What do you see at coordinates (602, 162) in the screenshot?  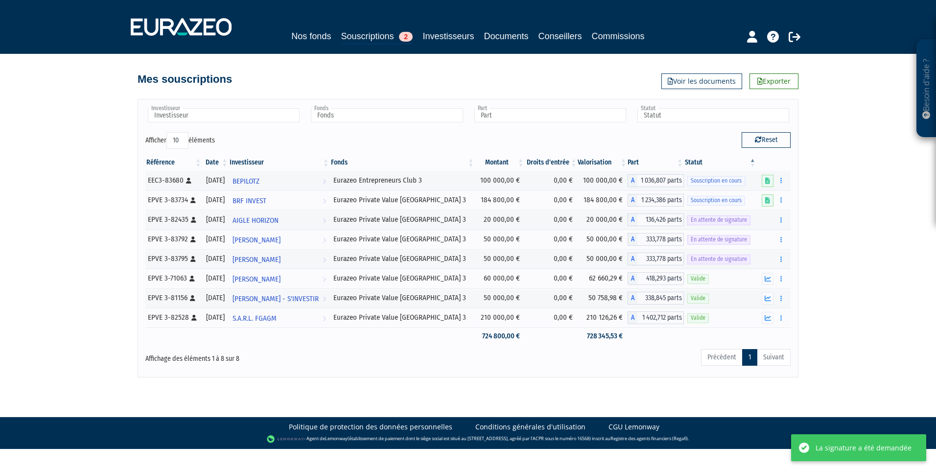 I see `th: Valorisation: activer pour trier la colonne par ordre croissant` at bounding box center [602, 162].